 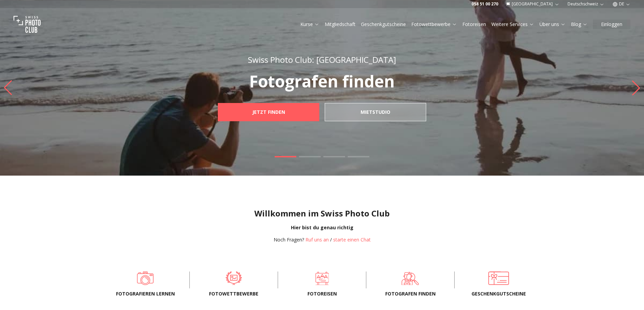 I want to click on a: Über uns, so click(x=552, y=24).